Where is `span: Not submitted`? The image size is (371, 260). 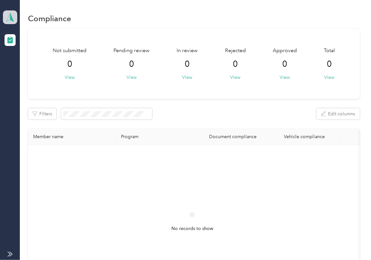 span: Not submitted is located at coordinates (70, 51).